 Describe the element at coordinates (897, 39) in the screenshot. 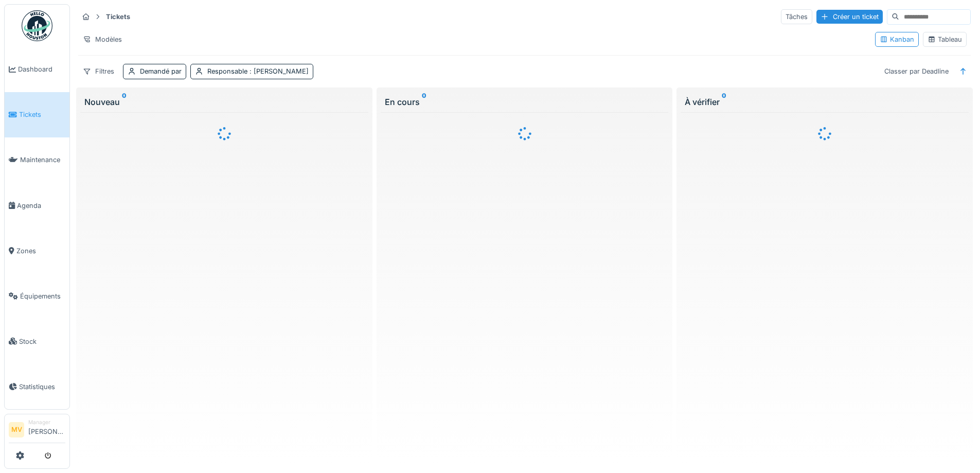

I see `div: Kanban` at that location.